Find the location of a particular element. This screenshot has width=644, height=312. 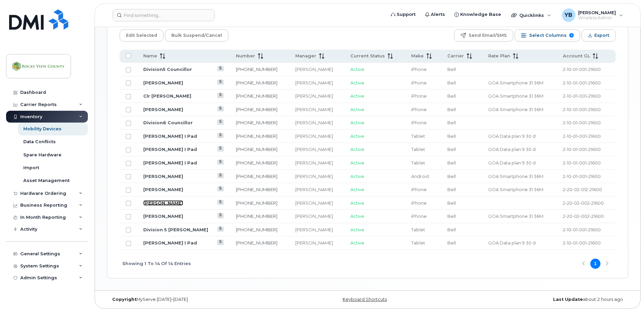

span: Bulk Suspend/Cancel is located at coordinates (196, 36).